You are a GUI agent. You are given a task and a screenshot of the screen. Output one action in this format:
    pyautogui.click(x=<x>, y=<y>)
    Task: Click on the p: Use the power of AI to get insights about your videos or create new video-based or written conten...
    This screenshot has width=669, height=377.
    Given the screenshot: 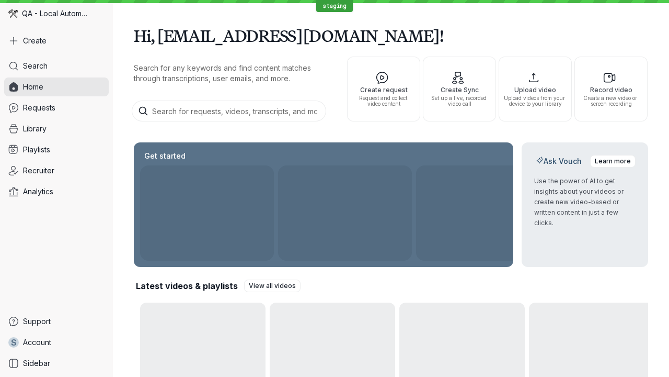 What is the action you would take?
    pyautogui.click(x=585, y=202)
    